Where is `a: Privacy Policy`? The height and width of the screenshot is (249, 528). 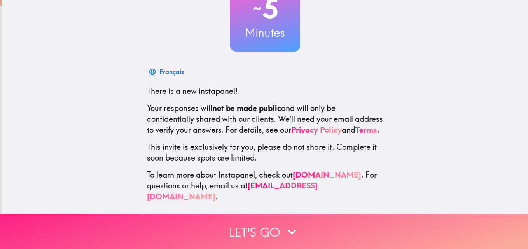
a: Privacy Policy is located at coordinates (316, 130).